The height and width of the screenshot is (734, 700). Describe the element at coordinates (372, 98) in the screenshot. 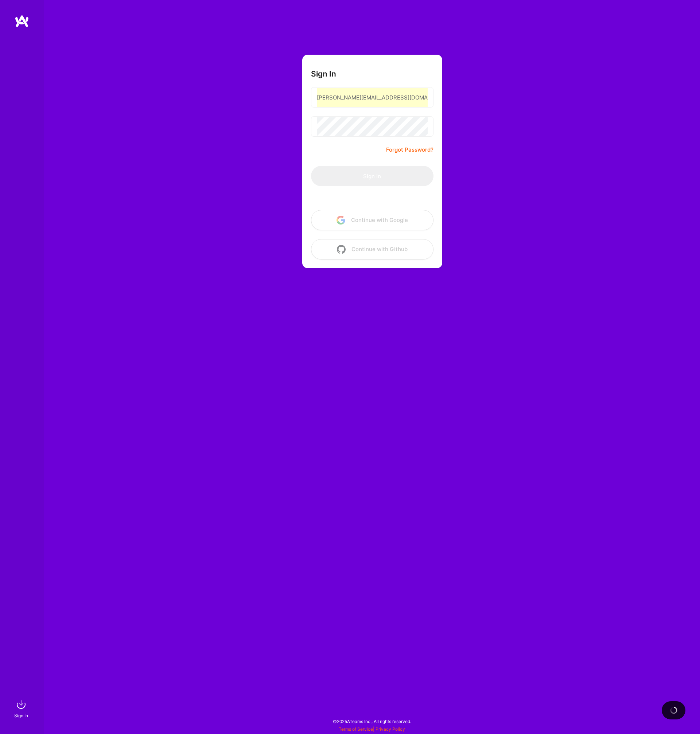

I see `input: Email...` at that location.